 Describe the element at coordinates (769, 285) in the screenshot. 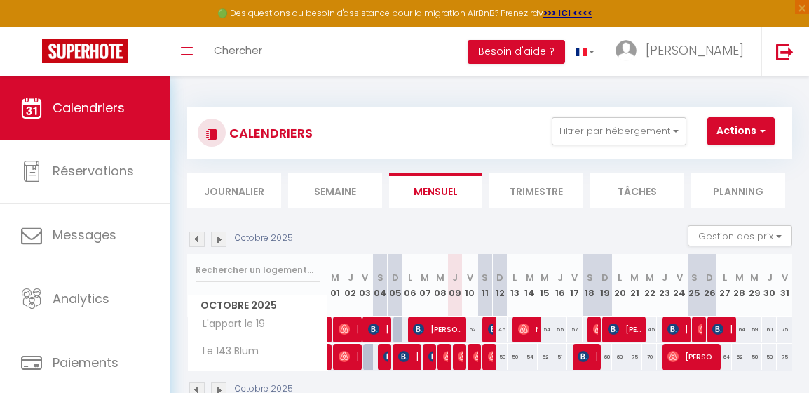

I see `th: 30` at that location.